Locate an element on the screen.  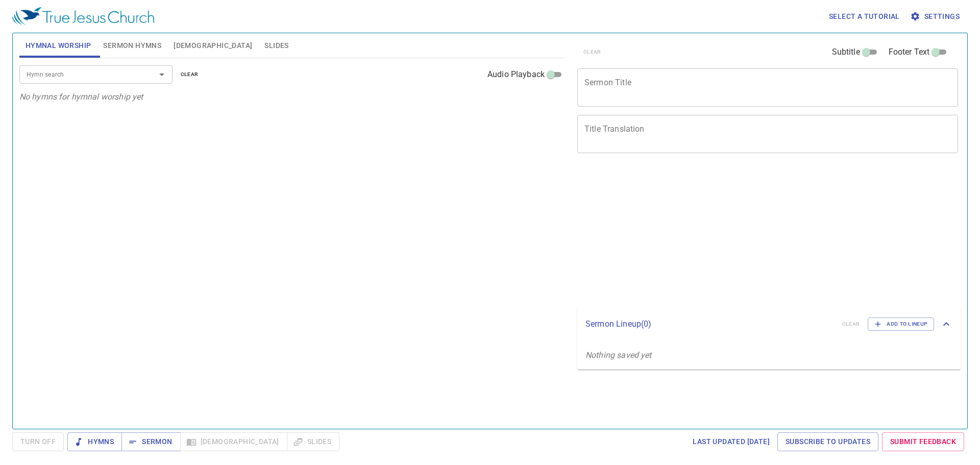
img: True Jesus Church is located at coordinates (83, 16).